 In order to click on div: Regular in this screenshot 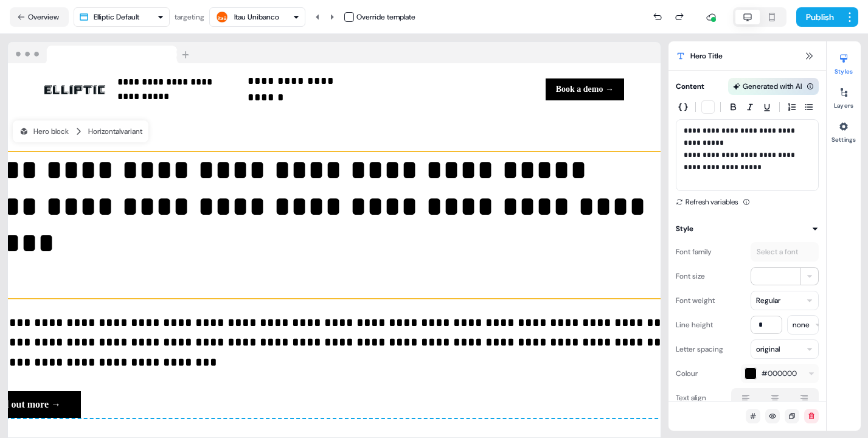, I will do `click(768, 301)`.